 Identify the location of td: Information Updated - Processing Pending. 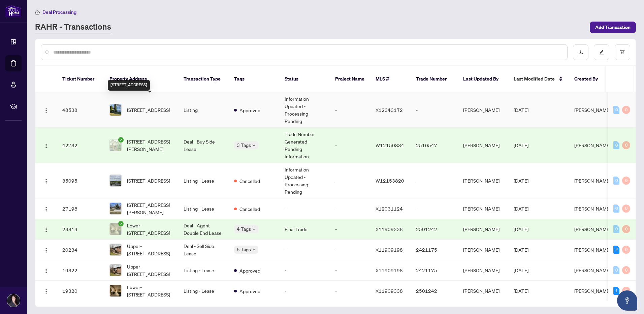
(305, 110).